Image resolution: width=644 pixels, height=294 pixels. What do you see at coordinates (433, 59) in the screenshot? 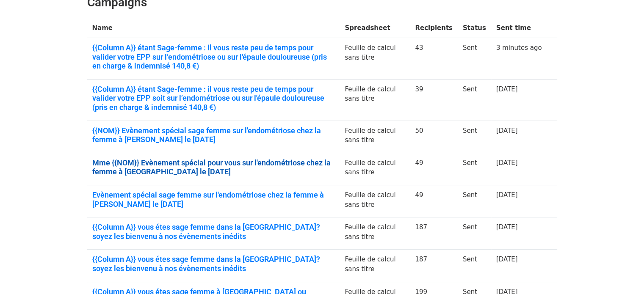
I see `td: 43` at bounding box center [433, 59].